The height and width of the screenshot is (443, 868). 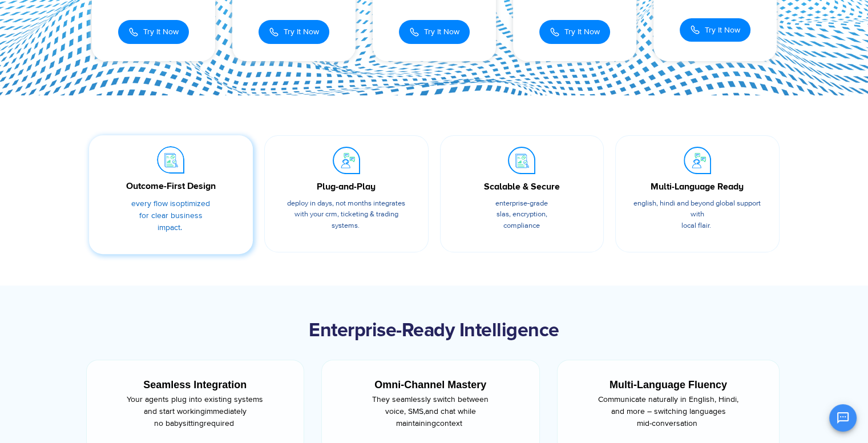 What do you see at coordinates (697, 214) in the screenshot?
I see `span: English, Hindi and beyond global support with local flair.` at bounding box center [697, 214].